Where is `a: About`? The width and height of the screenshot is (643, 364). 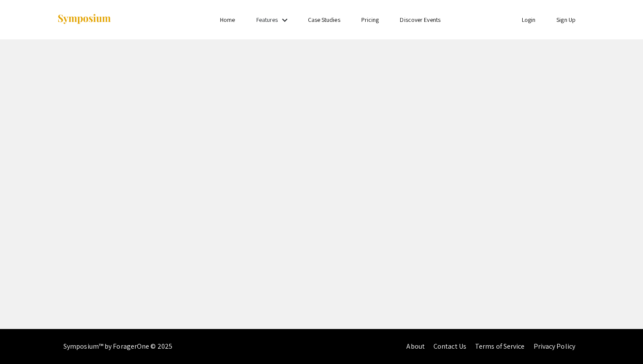 a: About is located at coordinates (415, 346).